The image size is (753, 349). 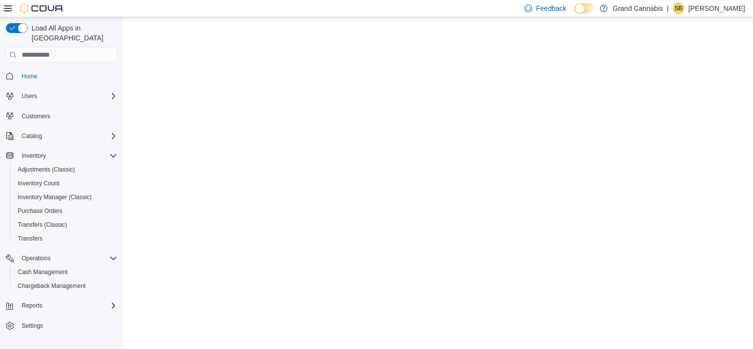 What do you see at coordinates (66, 183) in the screenshot?
I see `button: Inventory Count` at bounding box center [66, 183].